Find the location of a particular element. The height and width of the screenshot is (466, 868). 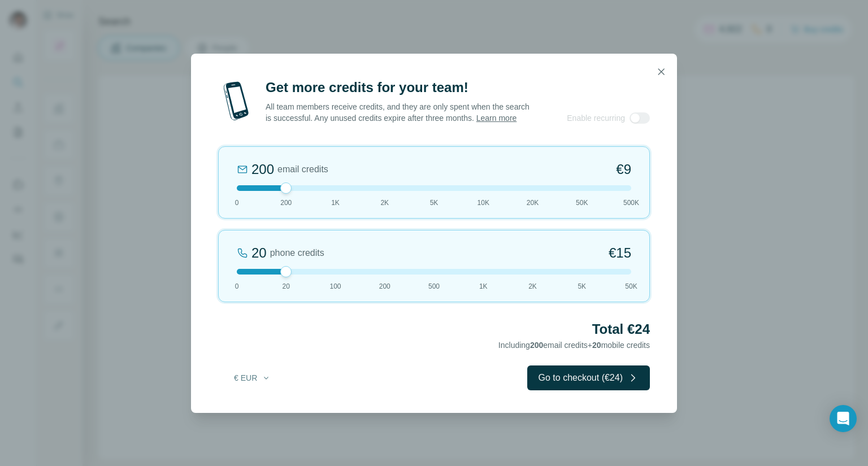

span: Including email credits + mobile credits is located at coordinates (574, 346).